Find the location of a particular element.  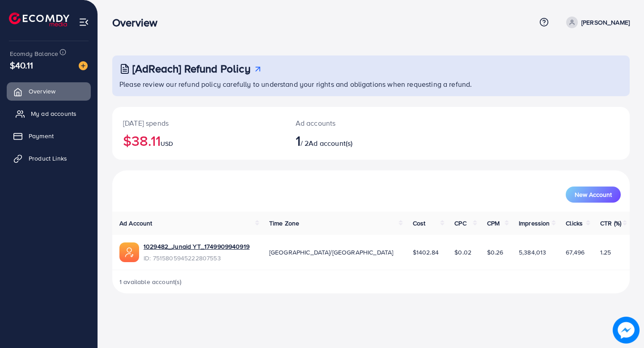

span: Ad Account is located at coordinates (136, 223).